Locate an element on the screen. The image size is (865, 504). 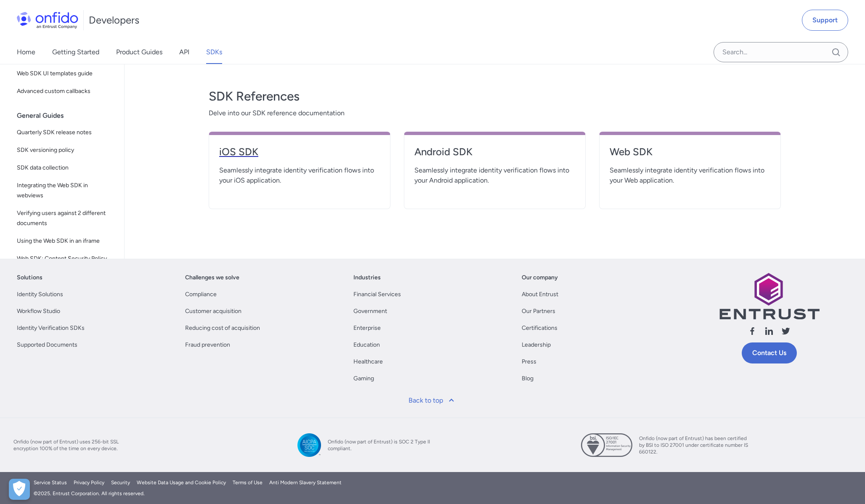
a: Using the Web SDK in an iframe is located at coordinates (65, 241).